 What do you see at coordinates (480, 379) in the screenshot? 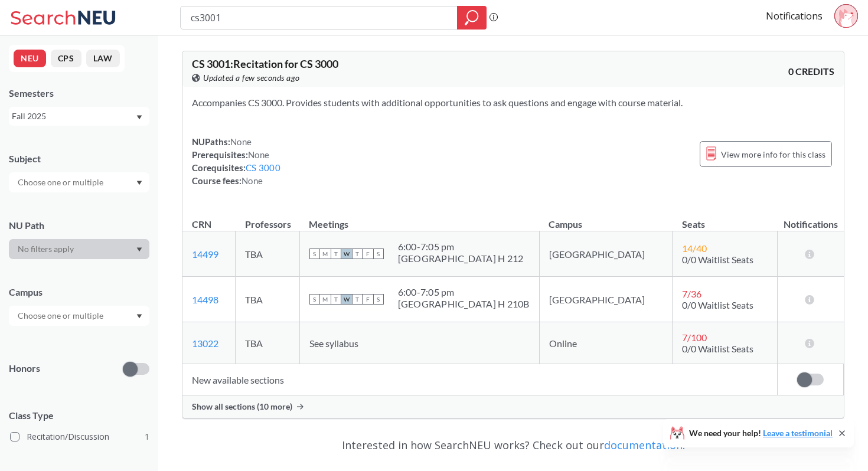
I see `td: New available sections` at bounding box center [480, 379].